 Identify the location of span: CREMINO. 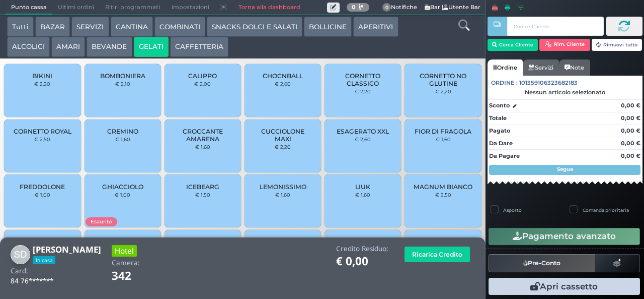
(123, 131).